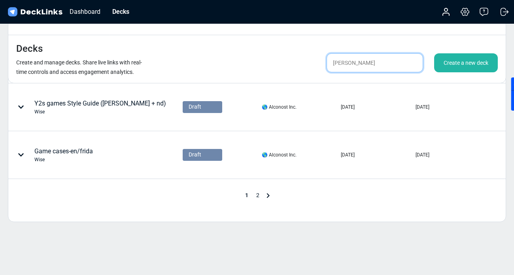  I want to click on span: 2, so click(258, 195).